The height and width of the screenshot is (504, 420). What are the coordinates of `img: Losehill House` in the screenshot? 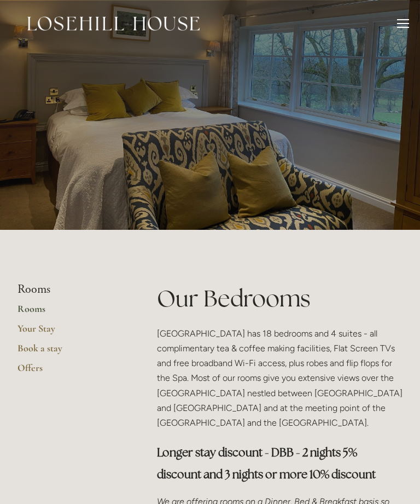 It's located at (113, 24).